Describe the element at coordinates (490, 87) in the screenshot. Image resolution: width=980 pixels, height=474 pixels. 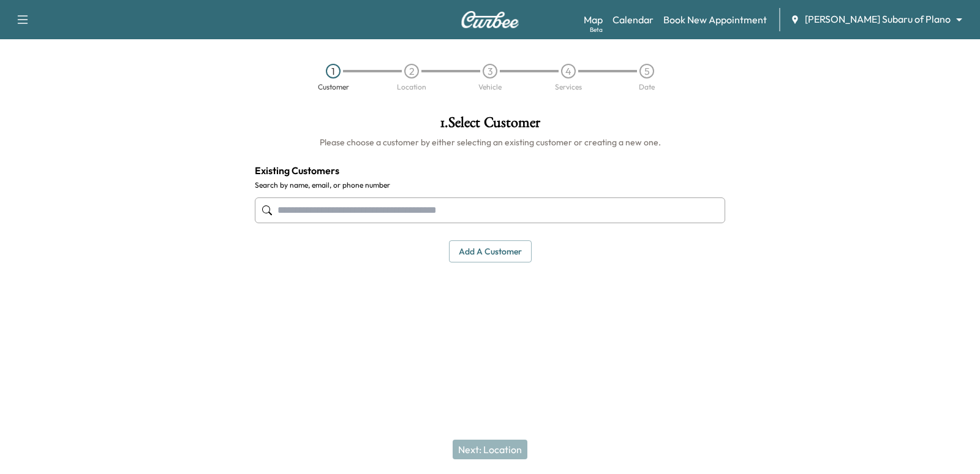
I see `div: Vehicle` at that location.